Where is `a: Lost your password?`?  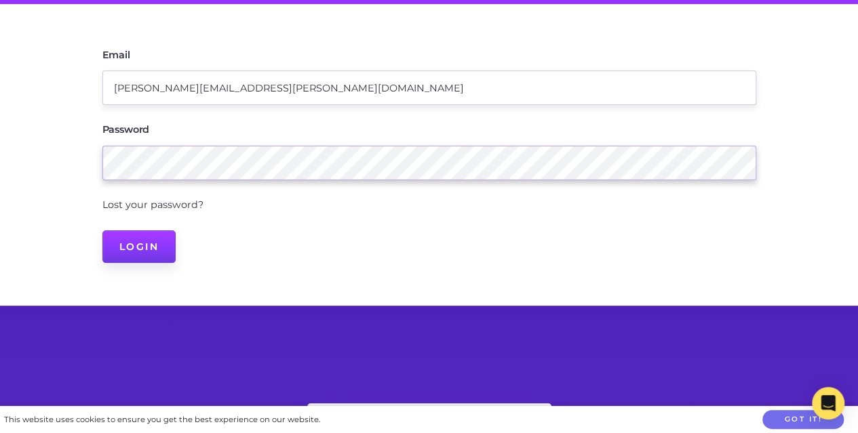 a: Lost your password? is located at coordinates (153, 205).